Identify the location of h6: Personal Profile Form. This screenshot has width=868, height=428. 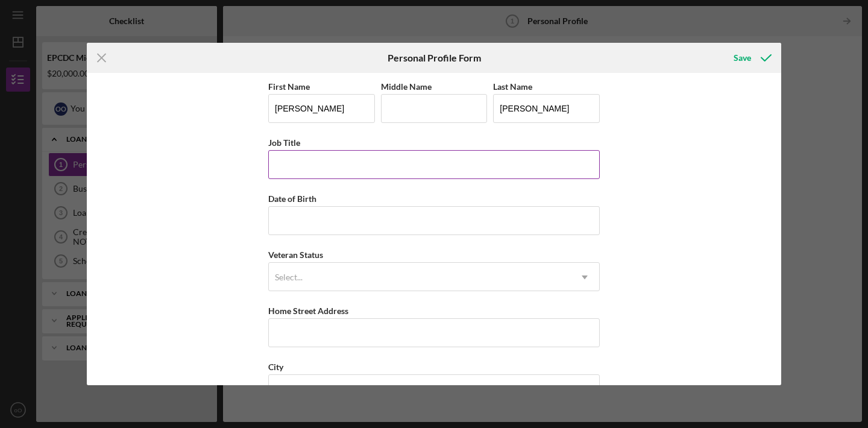
(434, 58).